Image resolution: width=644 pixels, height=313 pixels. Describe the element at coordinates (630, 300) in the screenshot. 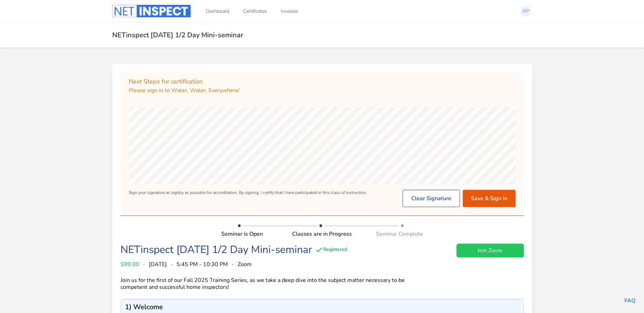

I see `a: FAQ` at that location.